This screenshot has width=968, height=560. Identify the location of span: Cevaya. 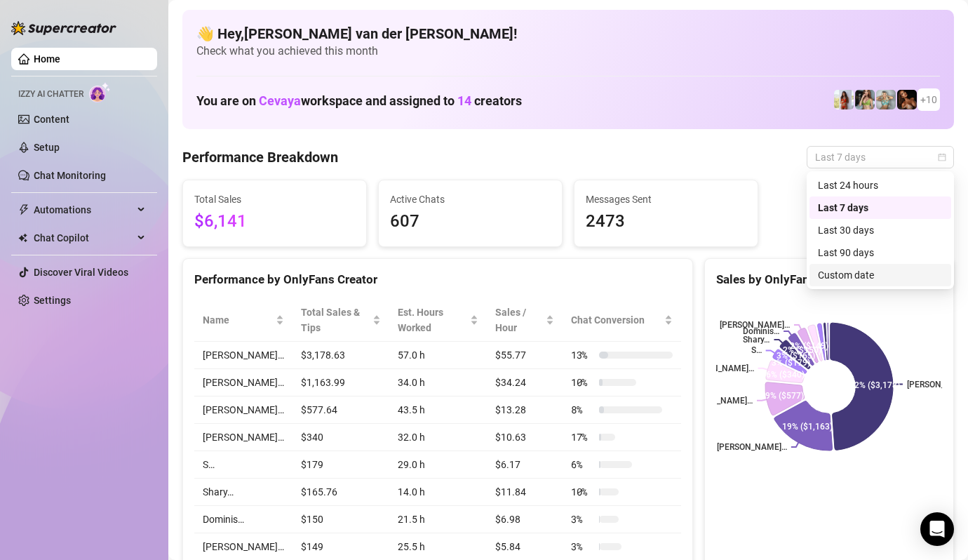
(280, 101).